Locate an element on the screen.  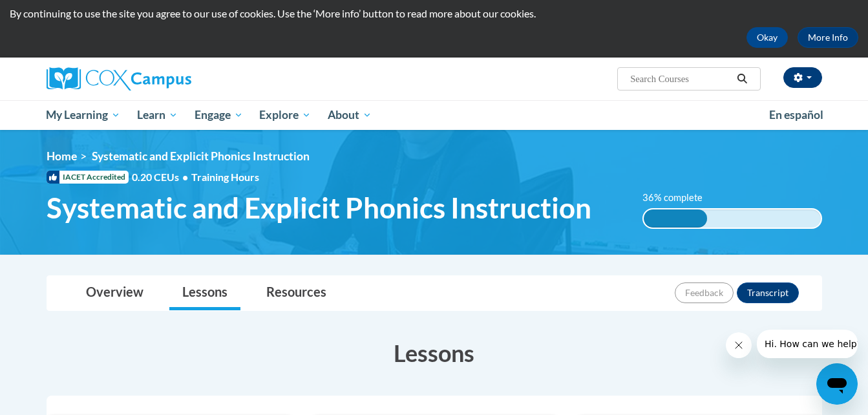
span: IACET Accredited is located at coordinates (87, 177).